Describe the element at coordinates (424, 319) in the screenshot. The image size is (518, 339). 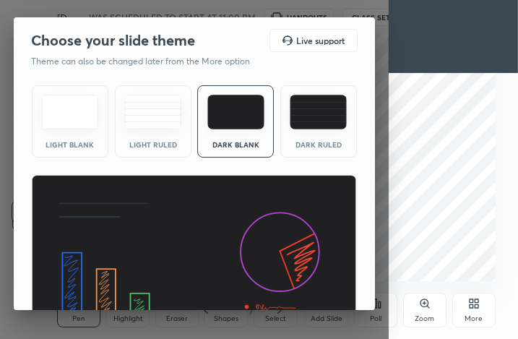
I see `div: Zoom` at that location.